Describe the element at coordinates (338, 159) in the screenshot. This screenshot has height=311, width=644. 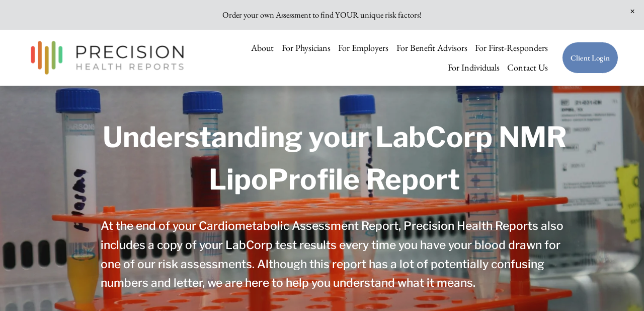
I see `strong: Understanding your LabCorp NMR LipoProfile Report` at that location.